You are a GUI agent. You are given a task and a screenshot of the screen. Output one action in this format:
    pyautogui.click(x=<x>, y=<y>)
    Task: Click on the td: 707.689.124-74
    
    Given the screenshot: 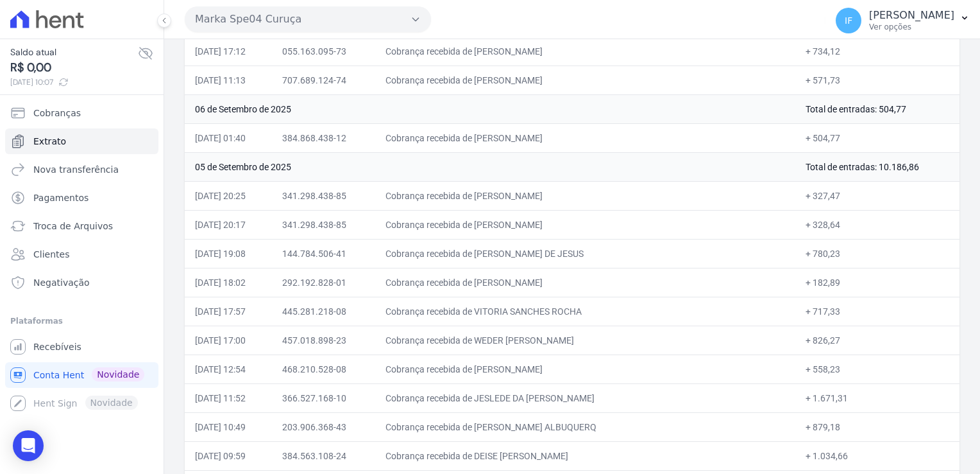 What is the action you would take?
    pyautogui.click(x=323, y=80)
    